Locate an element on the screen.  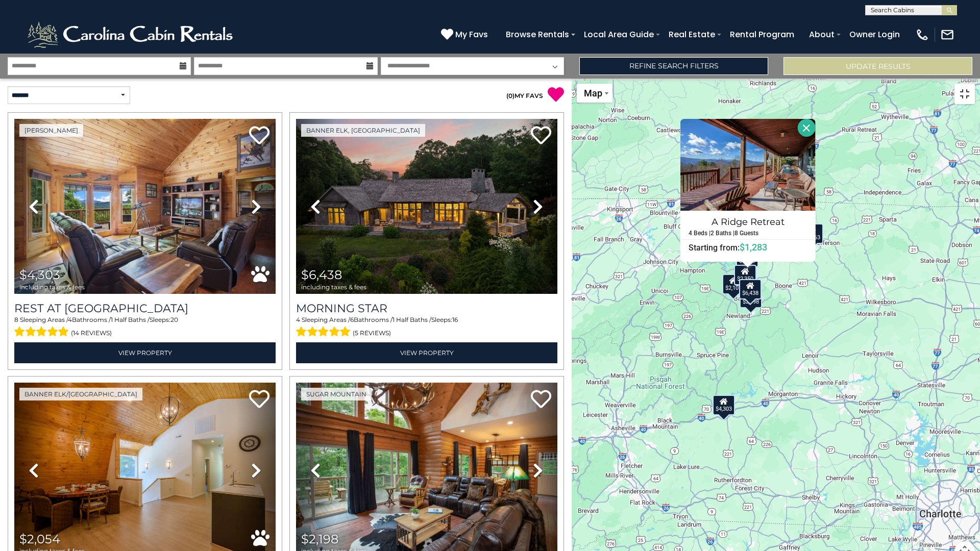
a: Real Estate is located at coordinates (691, 34).